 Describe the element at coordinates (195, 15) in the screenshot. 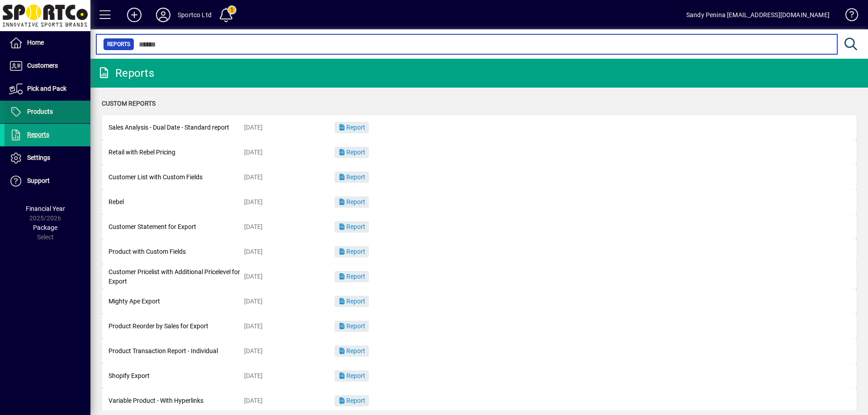

I see `div: Sportco Ltd` at that location.